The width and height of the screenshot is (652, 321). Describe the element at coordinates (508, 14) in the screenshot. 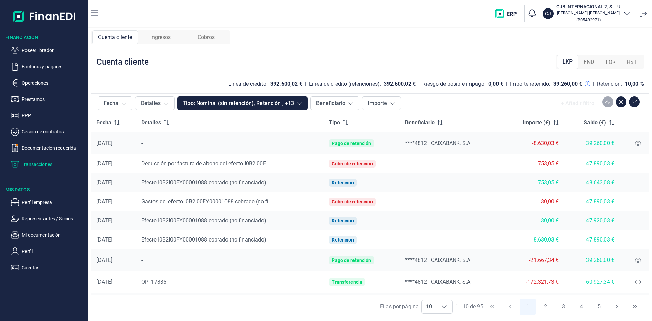

I see `img: erp` at that location.